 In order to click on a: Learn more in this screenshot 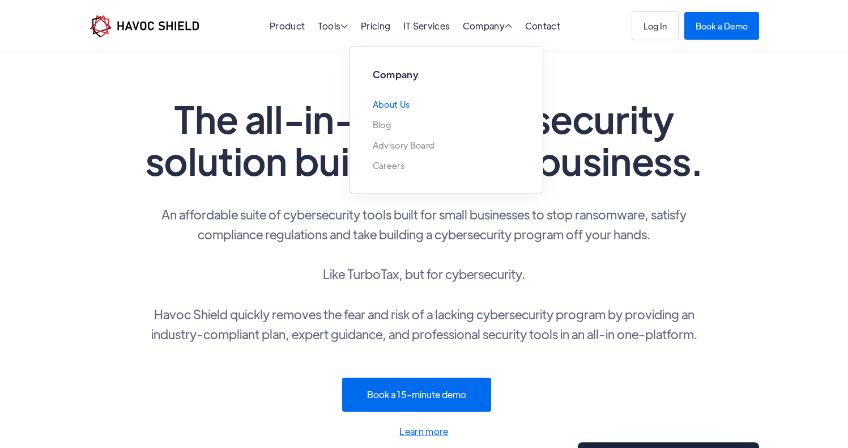, I will do `click(424, 431)`.